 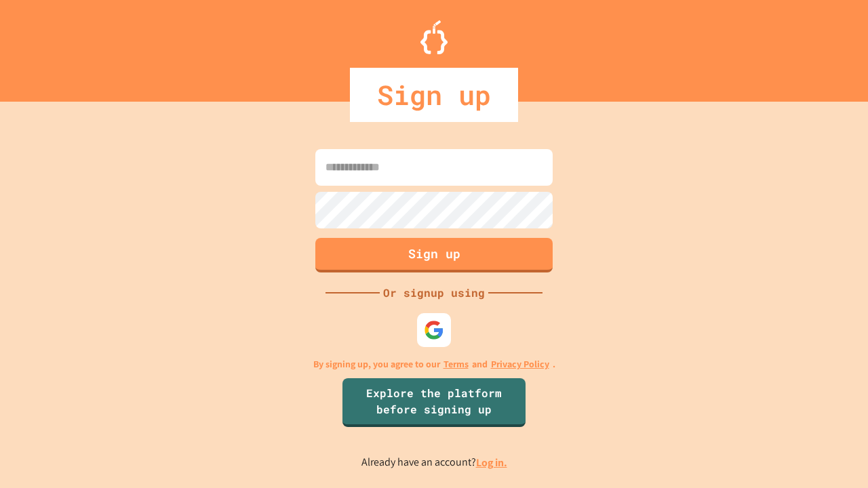 What do you see at coordinates (434, 37) in the screenshot?
I see `img: Logo.svg` at bounding box center [434, 37].